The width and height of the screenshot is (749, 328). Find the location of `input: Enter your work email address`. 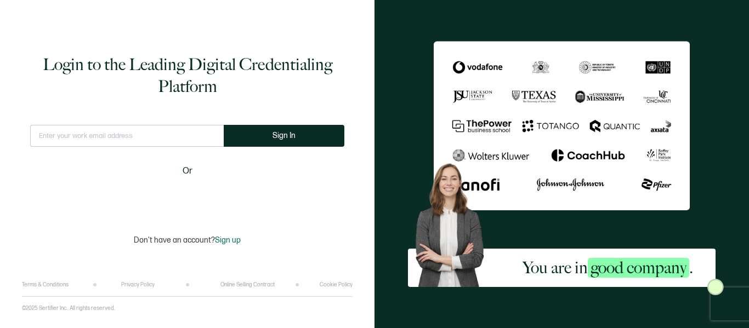

input: Enter your work email address is located at coordinates (127, 136).